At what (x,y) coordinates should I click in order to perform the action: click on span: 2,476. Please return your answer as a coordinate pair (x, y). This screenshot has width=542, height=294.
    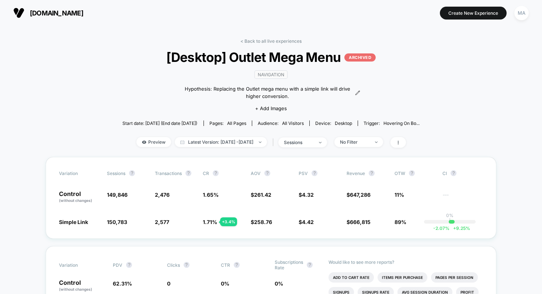
    Looking at the image, I should click on (162, 195).